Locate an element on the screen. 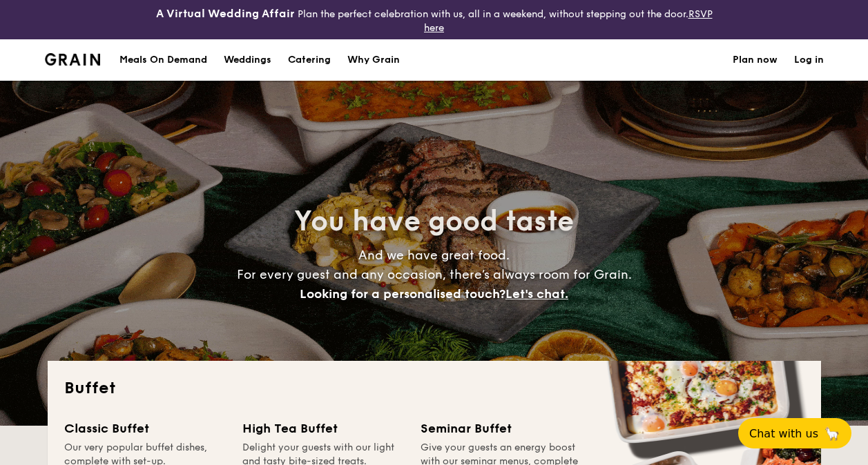 The height and width of the screenshot is (465, 868). a: Logotype is located at coordinates (73, 59).